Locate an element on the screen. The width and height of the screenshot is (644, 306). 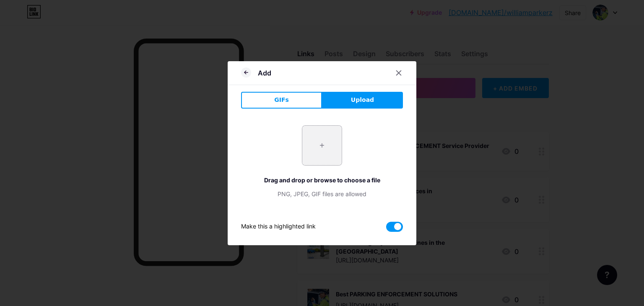
span: GIFs is located at coordinates (282, 99).